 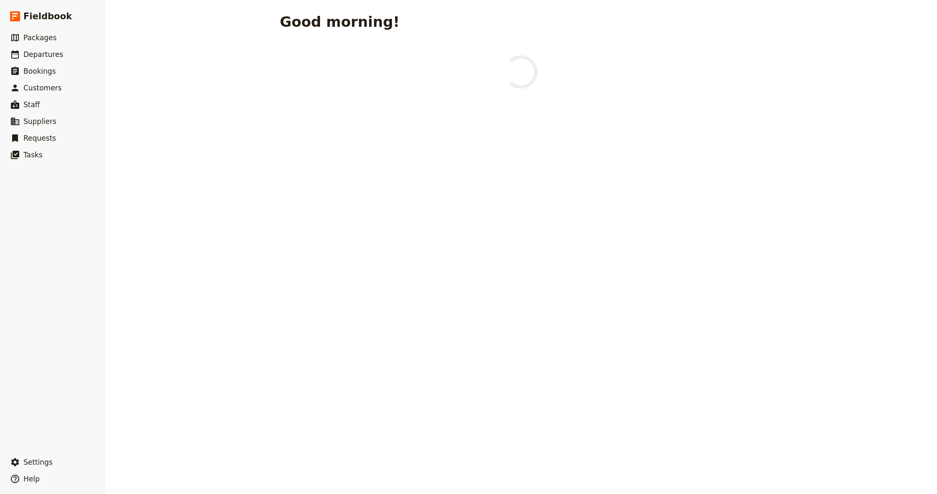 What do you see at coordinates (40, 138) in the screenshot?
I see `span: Requests` at bounding box center [40, 138].